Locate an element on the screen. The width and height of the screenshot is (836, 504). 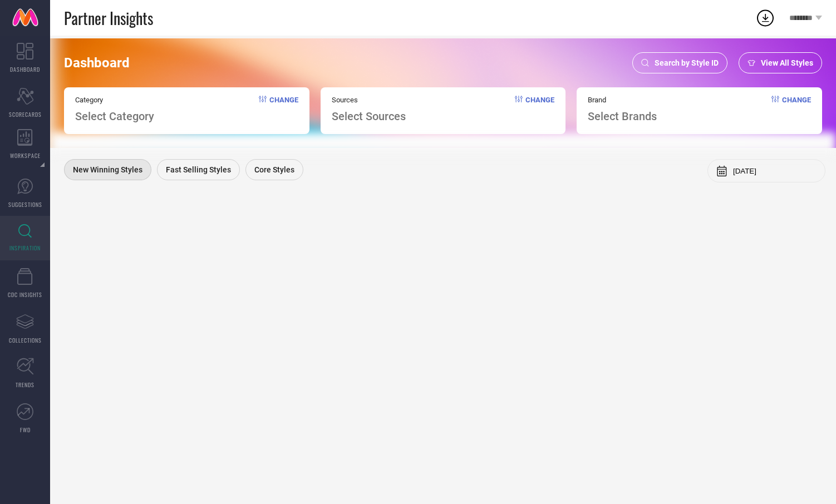
span: TRENDS is located at coordinates (25, 384).